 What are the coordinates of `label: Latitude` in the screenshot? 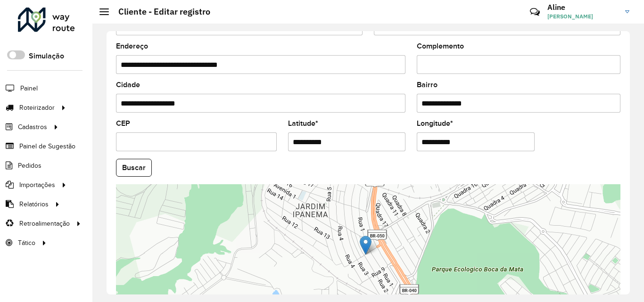 It's located at (303, 124).